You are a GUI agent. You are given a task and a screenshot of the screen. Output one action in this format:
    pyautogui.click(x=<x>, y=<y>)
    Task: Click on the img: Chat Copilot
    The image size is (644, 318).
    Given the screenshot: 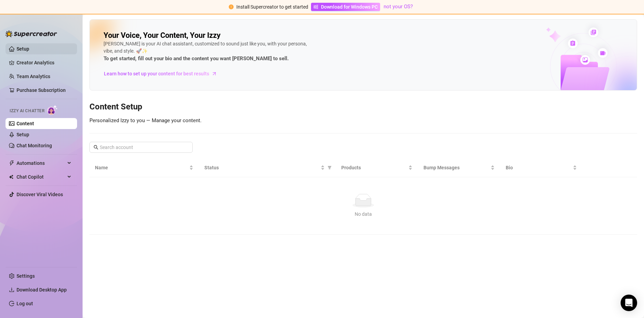 What is the action you would take?
    pyautogui.click(x=11, y=177)
    